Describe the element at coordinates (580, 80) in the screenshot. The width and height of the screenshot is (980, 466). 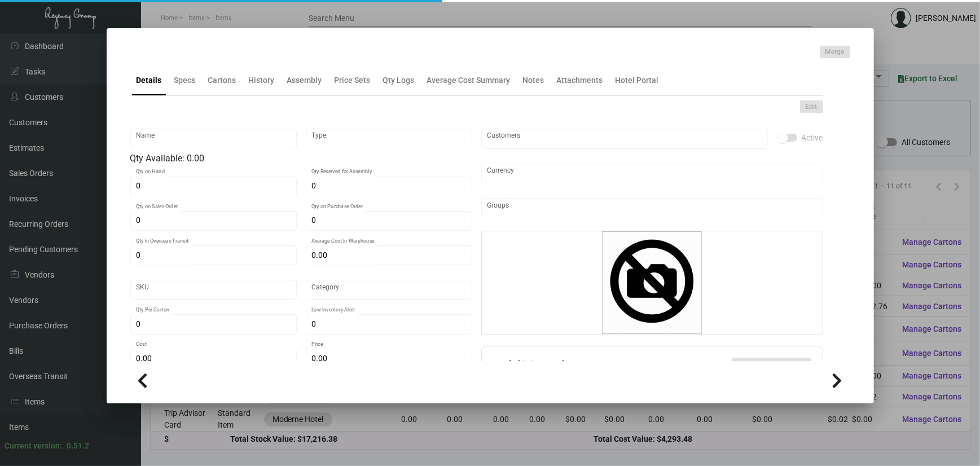
I see `div: Attachments` at that location.